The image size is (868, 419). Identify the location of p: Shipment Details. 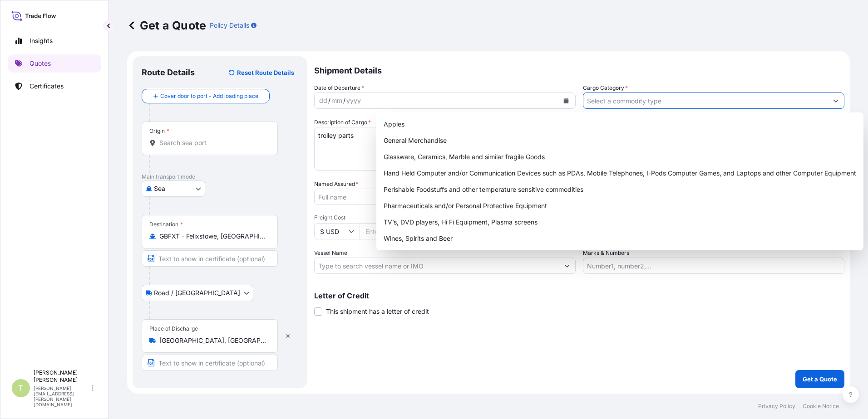
(579, 70).